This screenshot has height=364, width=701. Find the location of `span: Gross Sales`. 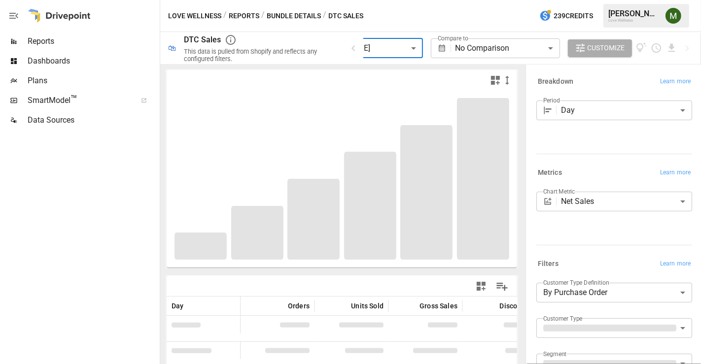

span: Gross Sales is located at coordinates (438, 306).